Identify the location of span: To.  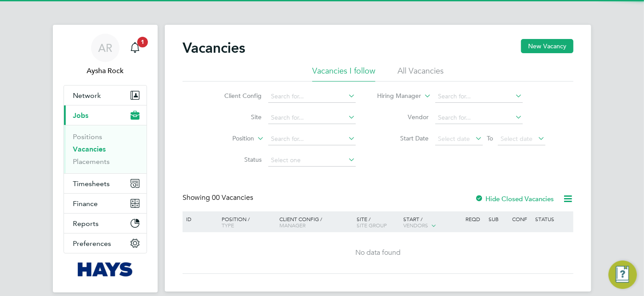
(490, 139).